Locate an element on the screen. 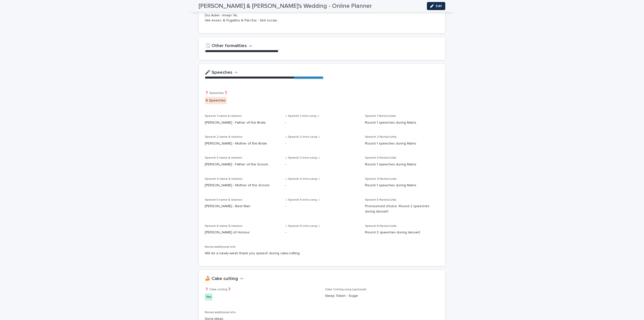 This screenshot has width=644, height=320. p: Pronounced chud-e. Round 2 speeches during dessert is located at coordinates (402, 209).